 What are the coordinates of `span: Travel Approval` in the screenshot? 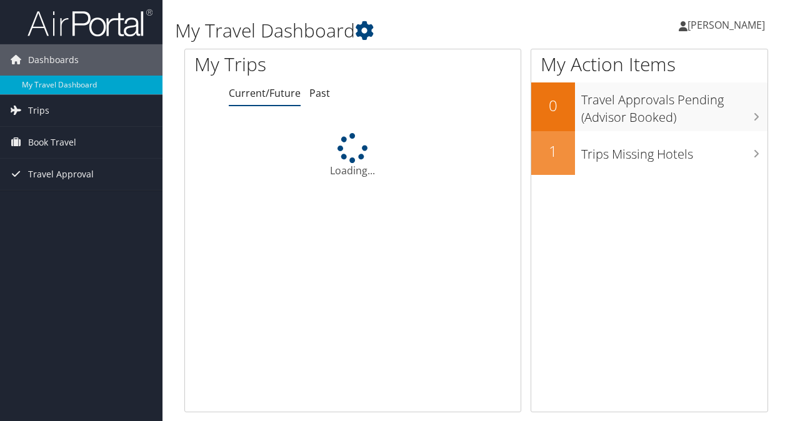 It's located at (61, 174).